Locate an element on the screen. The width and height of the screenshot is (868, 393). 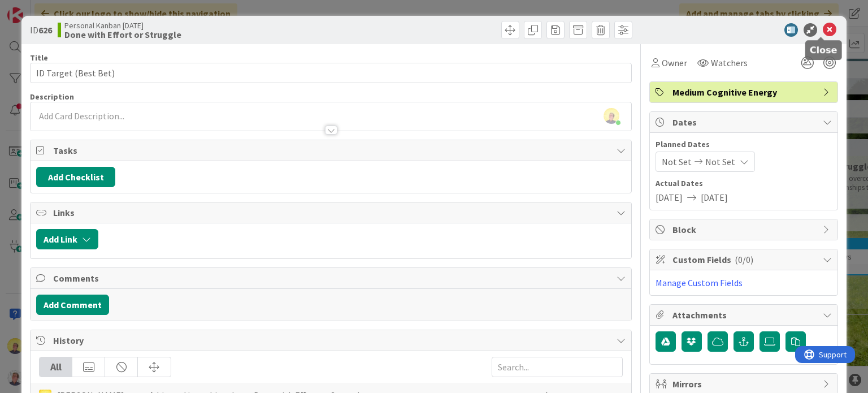
img: nKUMuoDhFNTCsnC9MIPQkgZgJ2SORMcs.jpeg is located at coordinates (612, 116).